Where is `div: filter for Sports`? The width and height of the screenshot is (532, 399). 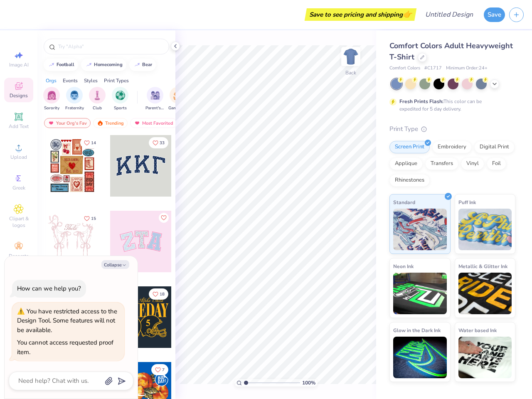
div: filter for Sports is located at coordinates (120, 99).